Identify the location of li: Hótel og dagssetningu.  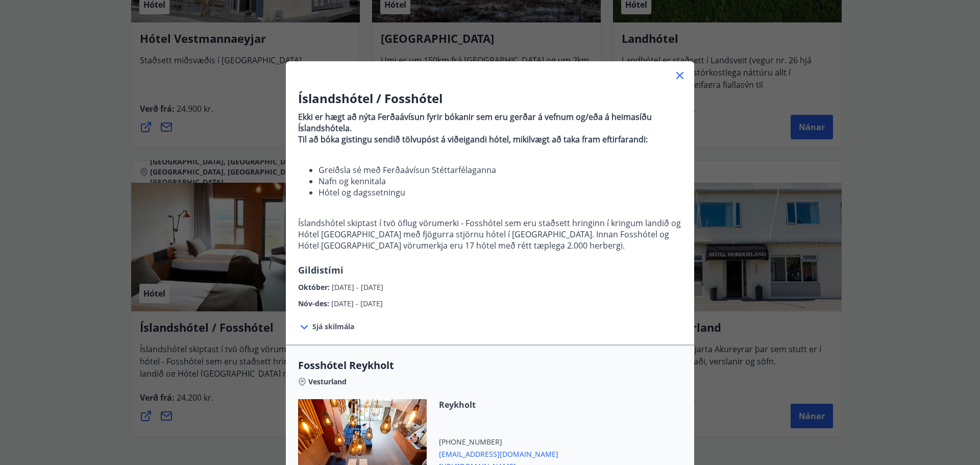
(500, 192).